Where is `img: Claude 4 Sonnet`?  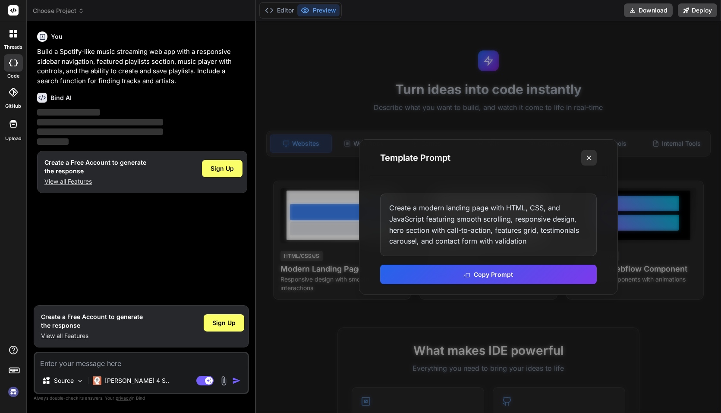
img: Claude 4 Sonnet is located at coordinates (97, 381).